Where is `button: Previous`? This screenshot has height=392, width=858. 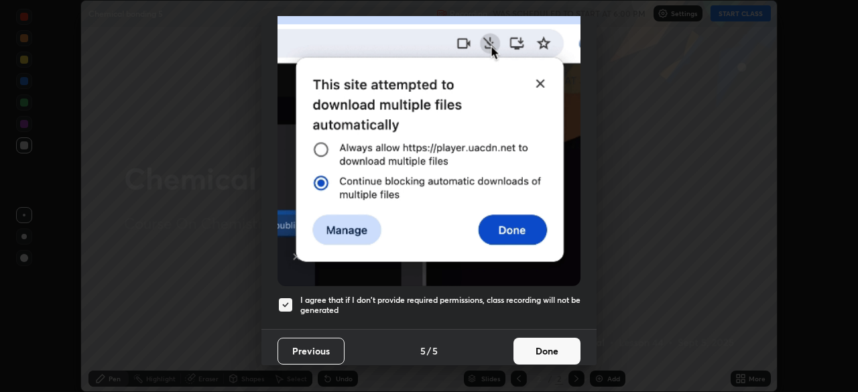
button: Previous is located at coordinates (311, 351).